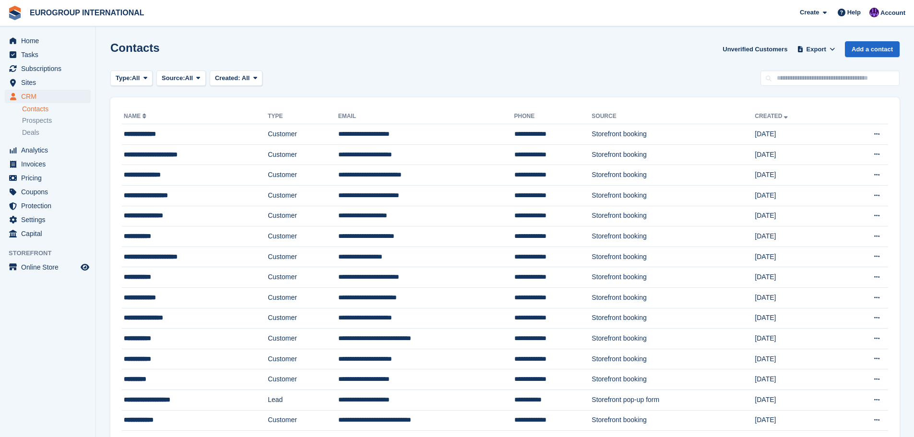 This screenshot has width=914, height=437. I want to click on a: Name, so click(136, 116).